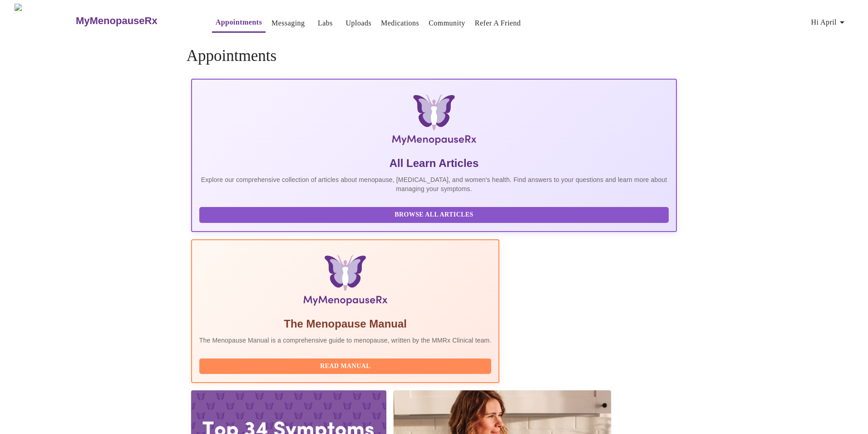 The width and height of the screenshot is (868, 434). Describe the element at coordinates (434, 56) in the screenshot. I see `h4: Appointments` at that location.